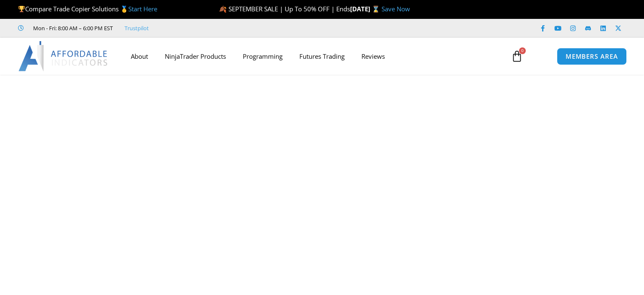 This screenshot has height=295, width=644. What do you see at coordinates (523, 51) in the screenshot?
I see `span: 0` at bounding box center [523, 51].